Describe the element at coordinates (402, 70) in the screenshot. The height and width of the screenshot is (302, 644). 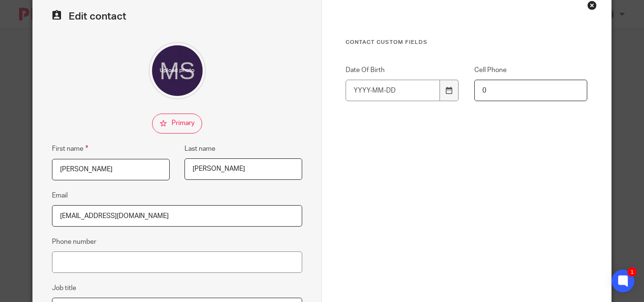
I see `label: Date Of Birth` at that location.